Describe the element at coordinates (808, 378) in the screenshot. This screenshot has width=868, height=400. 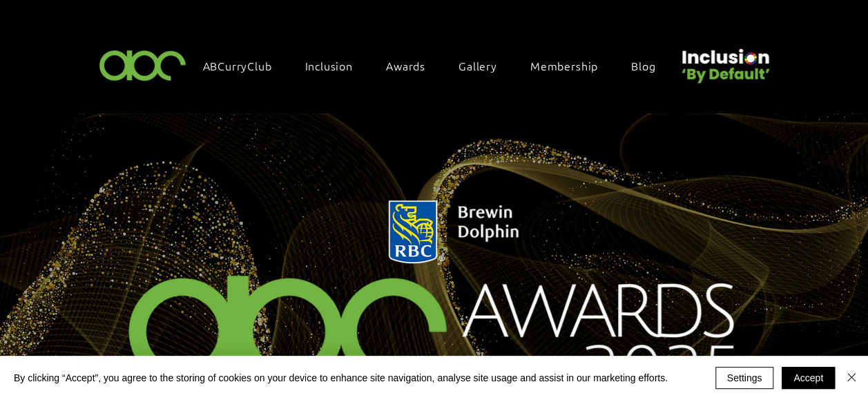
I see `button: Accept` at that location.